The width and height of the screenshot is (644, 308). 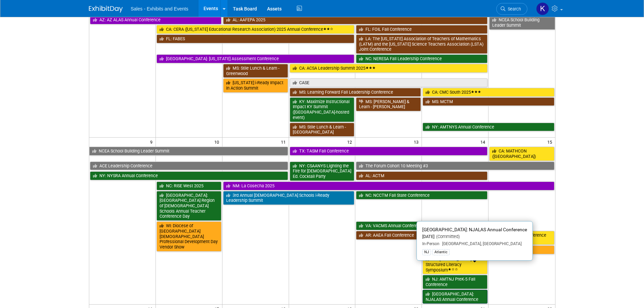 I want to click on a: NY: NYSRA Annual Conference, so click(x=189, y=176).